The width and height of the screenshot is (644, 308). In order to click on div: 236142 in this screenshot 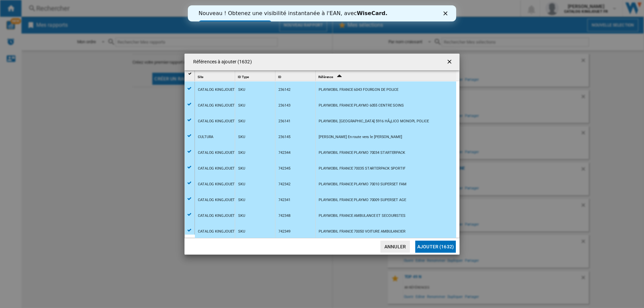, I will do `click(284, 90)`.